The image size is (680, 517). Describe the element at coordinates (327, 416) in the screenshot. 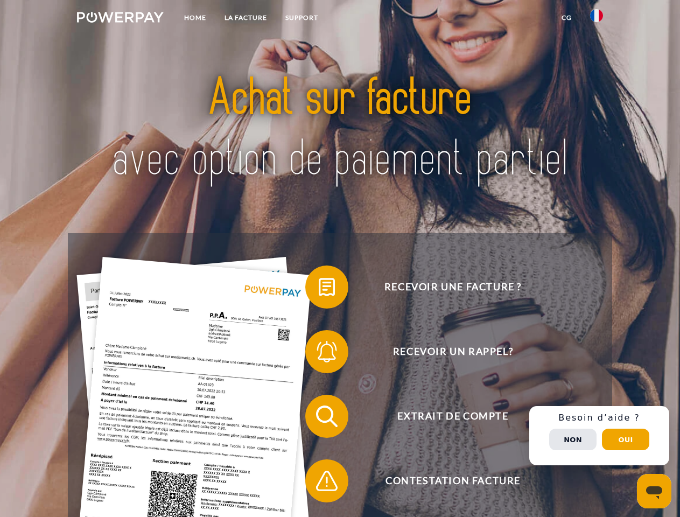

I see `img: qb_search.svg` at that location.